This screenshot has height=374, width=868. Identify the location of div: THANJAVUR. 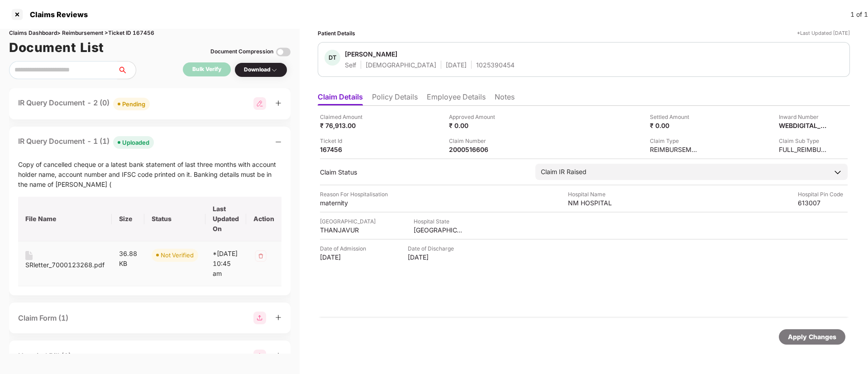
(345, 230).